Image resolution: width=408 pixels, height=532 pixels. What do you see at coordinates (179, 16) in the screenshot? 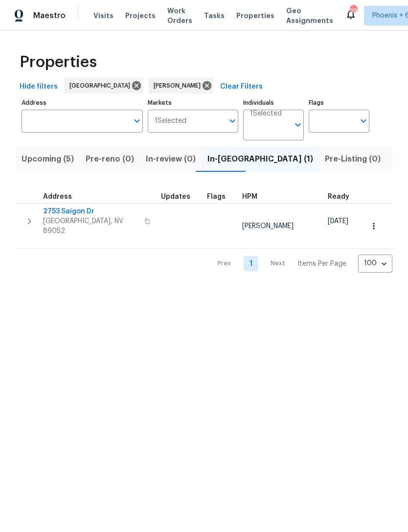
I see `span: Work Orders` at bounding box center [179, 16].